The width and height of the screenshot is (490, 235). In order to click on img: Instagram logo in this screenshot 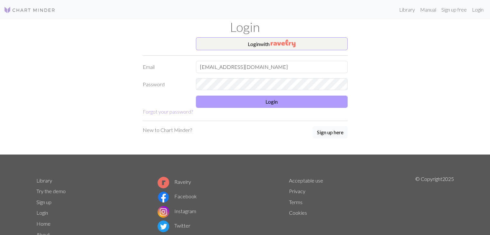, I will do `click(163, 212)`.